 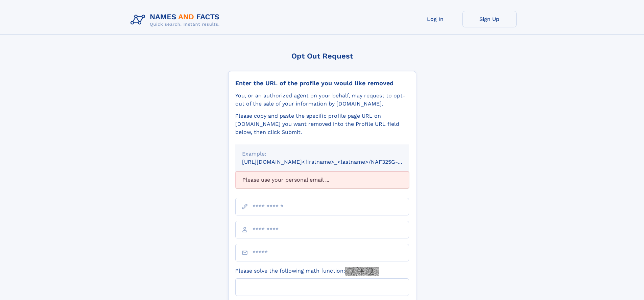 What do you see at coordinates (322, 83) in the screenshot?
I see `div: Enter the URL of the profile you would like removed` at bounding box center [322, 83].